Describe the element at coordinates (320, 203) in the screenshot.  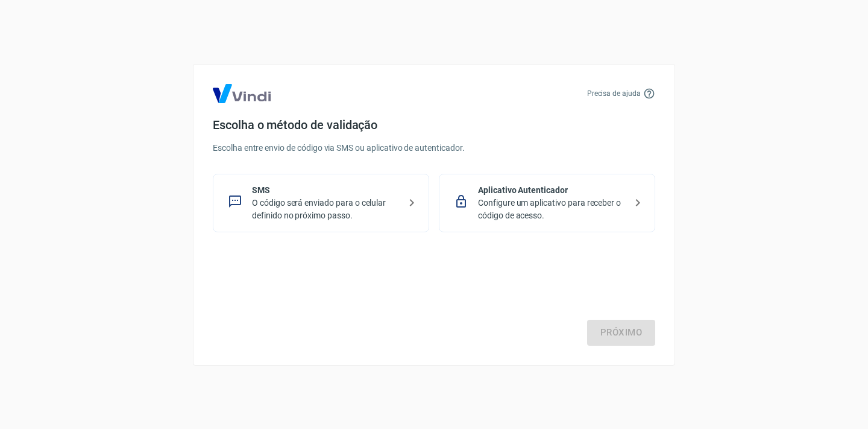
I see `div: SMSO código será enviado para o celular definido no próximo passo.` at that location.